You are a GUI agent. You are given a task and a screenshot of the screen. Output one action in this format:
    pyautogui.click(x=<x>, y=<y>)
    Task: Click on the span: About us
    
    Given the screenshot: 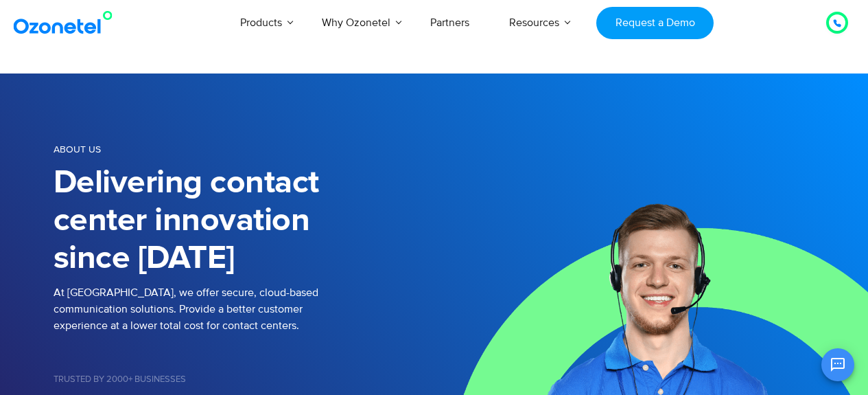 What is the action you would take?
    pyautogui.click(x=77, y=149)
    